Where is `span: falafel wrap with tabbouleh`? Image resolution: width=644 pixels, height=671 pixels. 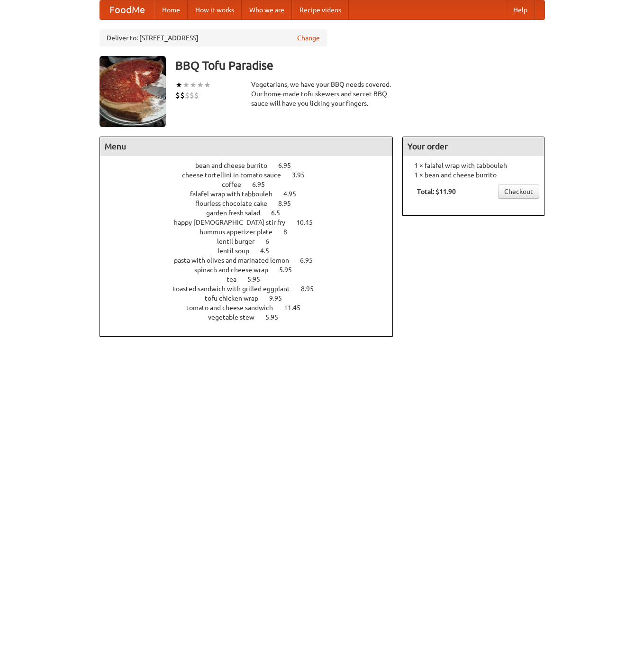 span: falafel wrap with tabbouleh is located at coordinates (236, 194).